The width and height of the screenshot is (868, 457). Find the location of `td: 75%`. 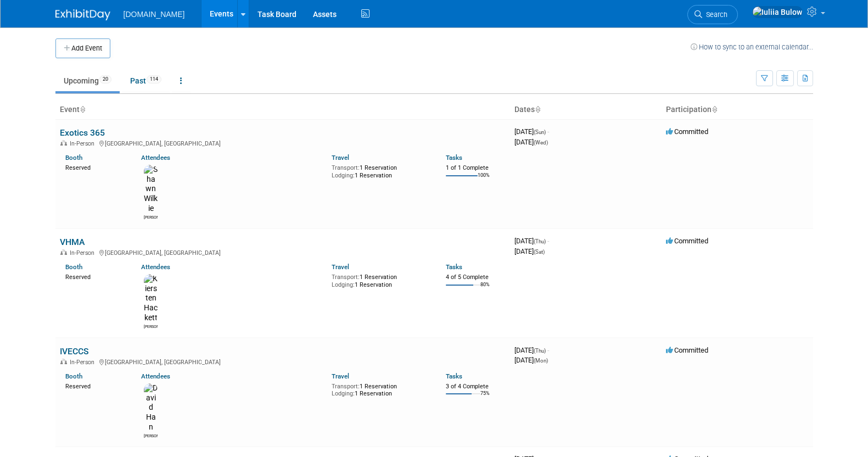

td: 75% is located at coordinates (485, 398).